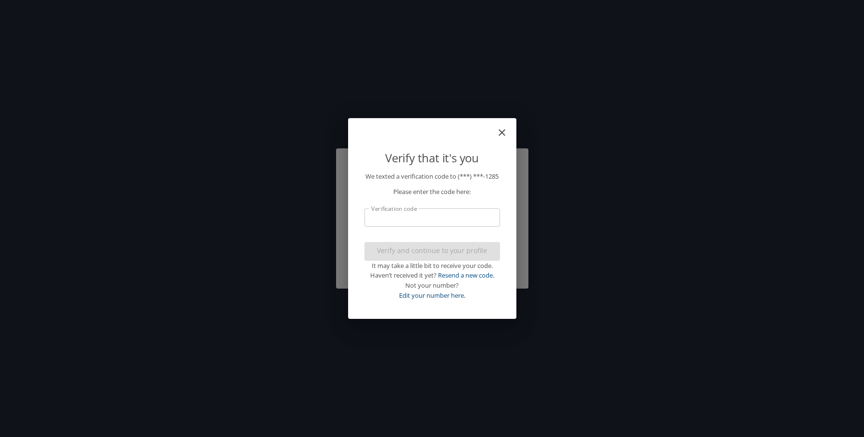 This screenshot has width=864, height=437. I want to click on button: close, so click(507, 128).